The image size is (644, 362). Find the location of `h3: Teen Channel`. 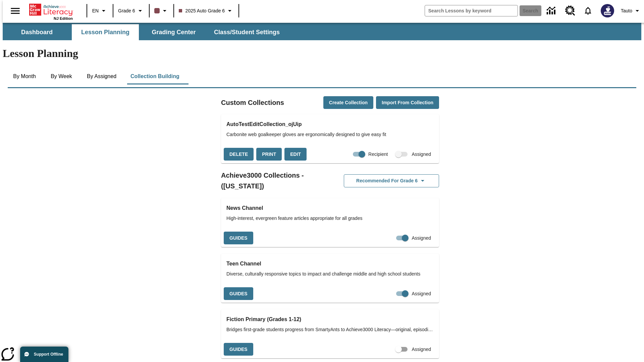

h3: Teen Channel is located at coordinates (330, 264).